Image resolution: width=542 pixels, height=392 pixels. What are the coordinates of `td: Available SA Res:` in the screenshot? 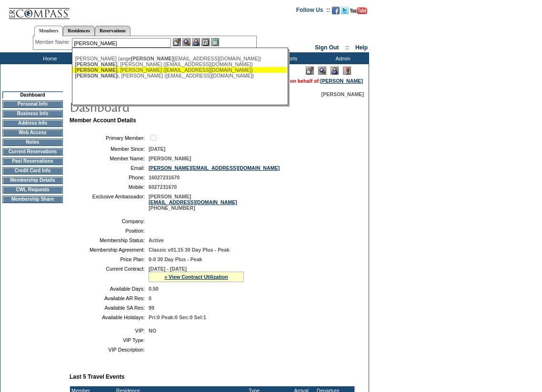 It's located at (109, 308).